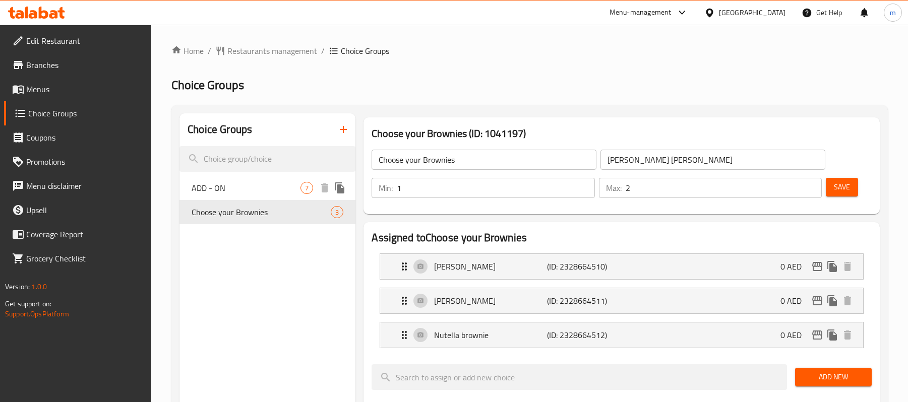 Image resolution: width=908 pixels, height=402 pixels. Describe the element at coordinates (188, 51) in the screenshot. I see `a: Home` at that location.